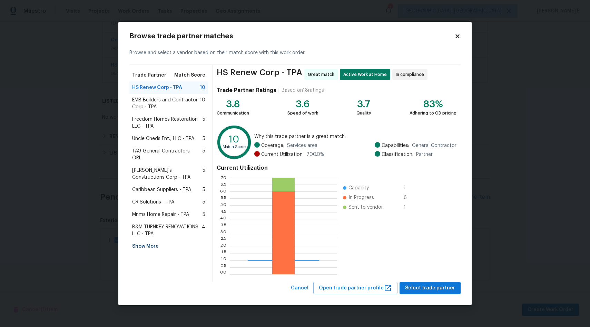 This screenshot has height=327, width=590. I want to click on span: Mnms Home Repair - TPA, so click(161, 215).